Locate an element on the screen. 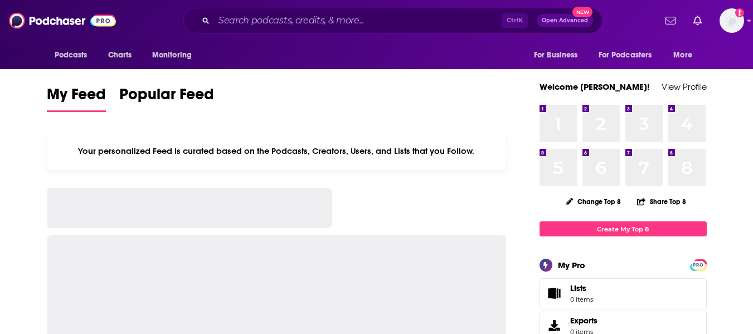  a: View Profile is located at coordinates (684, 86).